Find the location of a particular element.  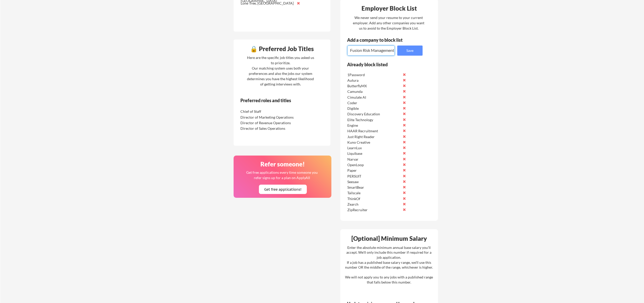

div: Liquibase is located at coordinates (374, 154).